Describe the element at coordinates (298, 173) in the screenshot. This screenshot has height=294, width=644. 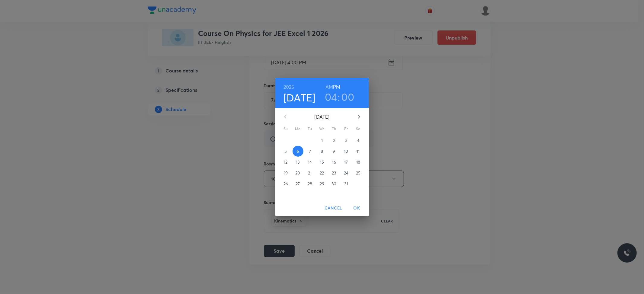
I see `button: 20` at that location.